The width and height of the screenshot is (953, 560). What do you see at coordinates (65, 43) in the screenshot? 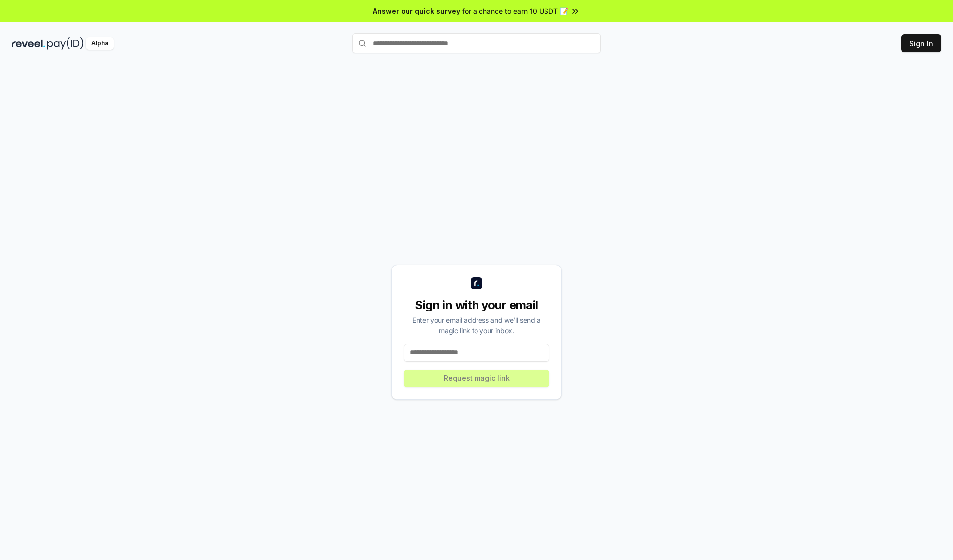
I see `img: pay_id` at bounding box center [65, 43].